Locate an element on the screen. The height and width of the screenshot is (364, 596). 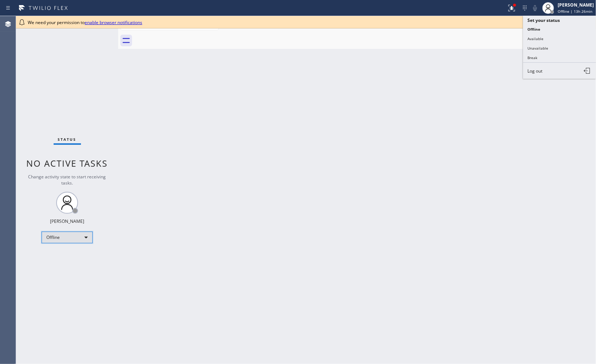
span: No active tasks is located at coordinates (67, 163).